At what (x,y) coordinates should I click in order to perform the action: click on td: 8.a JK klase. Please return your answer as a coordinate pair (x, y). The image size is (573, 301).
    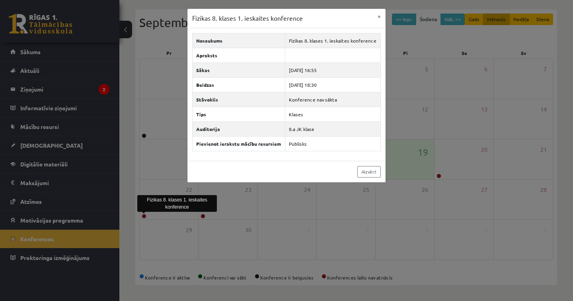
    Looking at the image, I should click on (332, 128).